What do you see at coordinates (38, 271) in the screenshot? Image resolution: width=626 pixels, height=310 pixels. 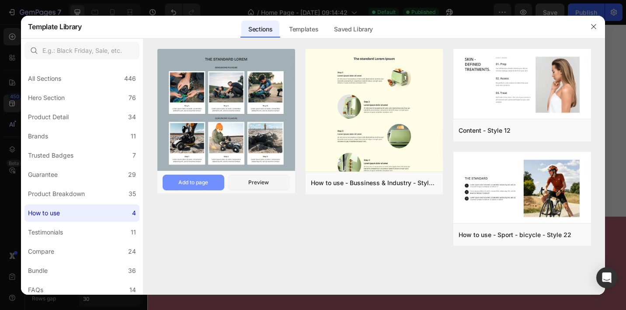 I see `div: Bundle` at bounding box center [38, 271].